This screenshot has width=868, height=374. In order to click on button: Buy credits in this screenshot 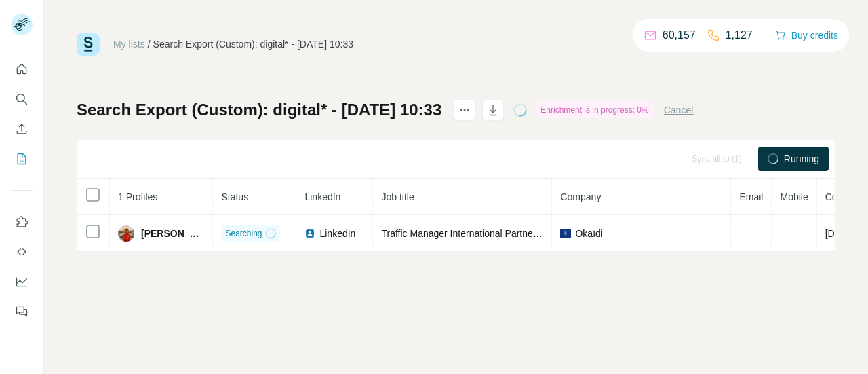, I will do `click(806, 35)`.